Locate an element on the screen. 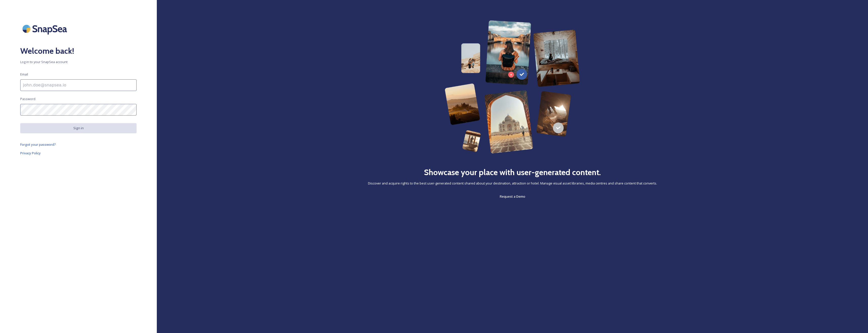 The image size is (868, 333). span: Log in to your SnapSea account is located at coordinates (78, 61).